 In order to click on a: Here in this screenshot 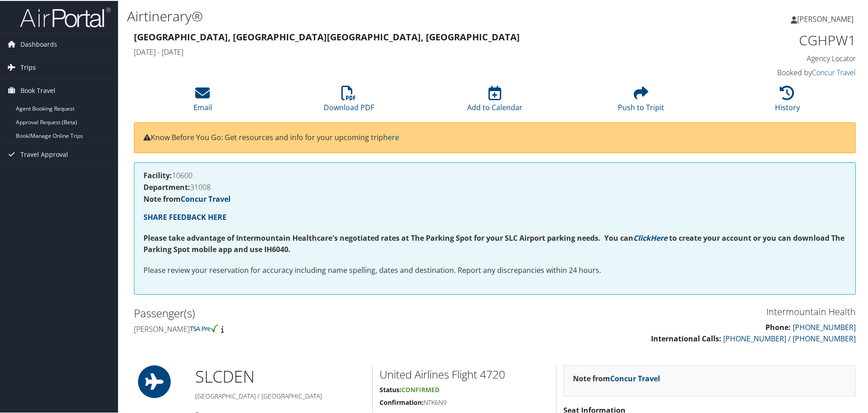, I will do `click(659, 238)`.